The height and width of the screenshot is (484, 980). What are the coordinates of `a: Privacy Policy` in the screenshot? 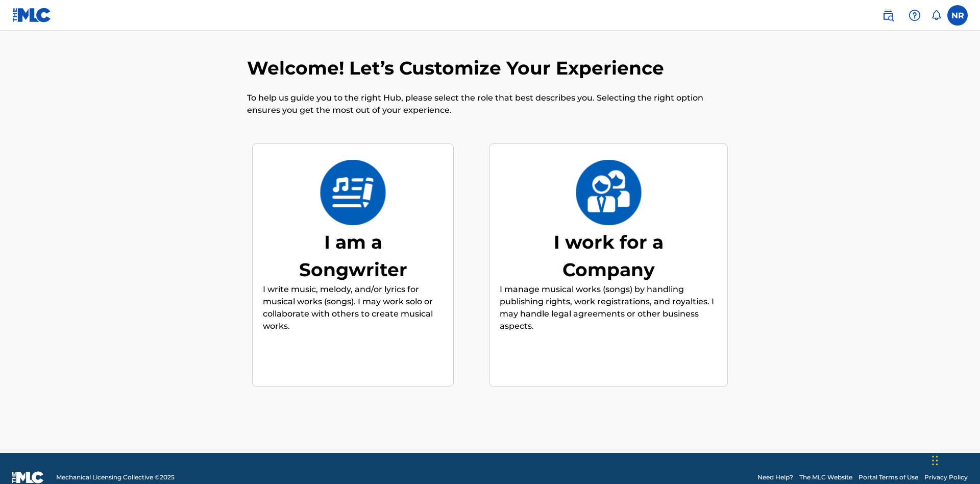 It's located at (945, 477).